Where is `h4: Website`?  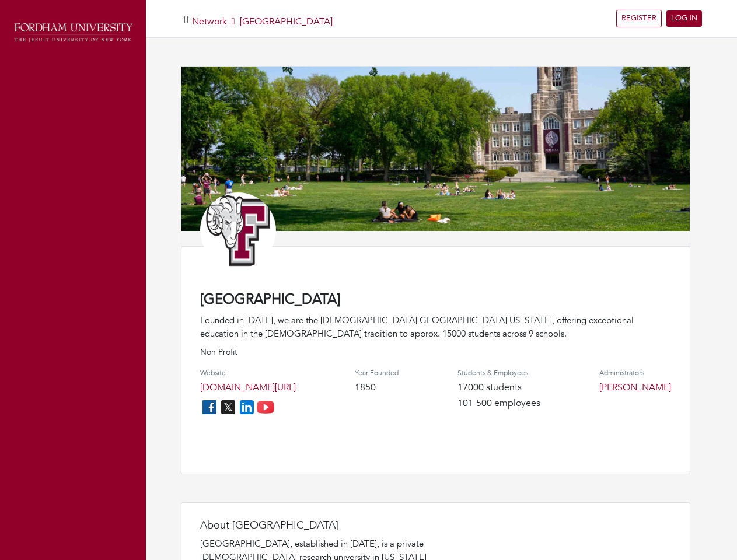 h4: Website is located at coordinates (248, 373).